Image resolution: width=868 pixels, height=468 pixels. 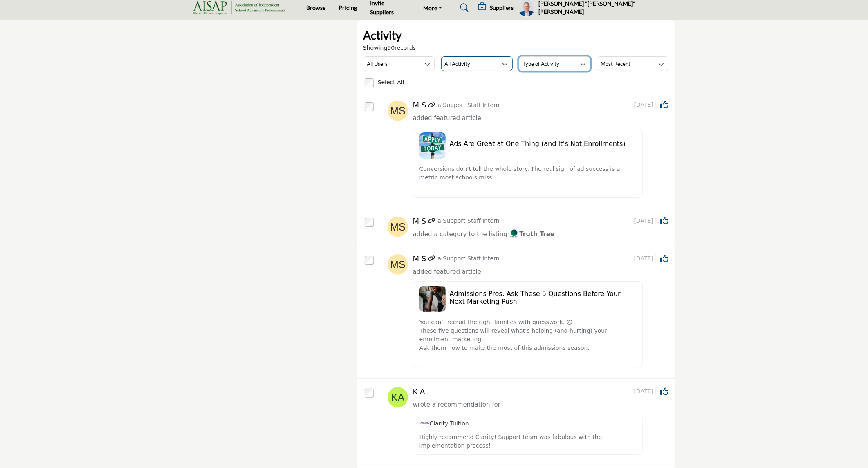 What do you see at coordinates (241, 8) in the screenshot?
I see `img: Site Logo` at bounding box center [241, 8].